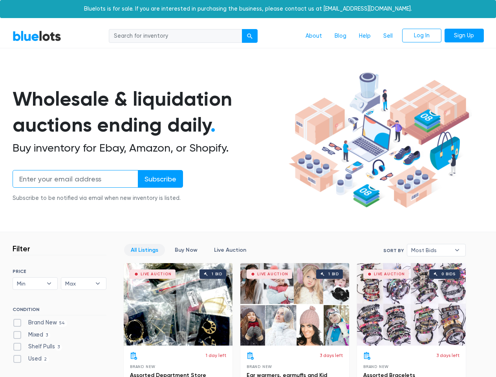 Image resolution: width=496 pixels, height=377 pixels. What do you see at coordinates (314, 36) in the screenshot?
I see `a: About` at bounding box center [314, 36].